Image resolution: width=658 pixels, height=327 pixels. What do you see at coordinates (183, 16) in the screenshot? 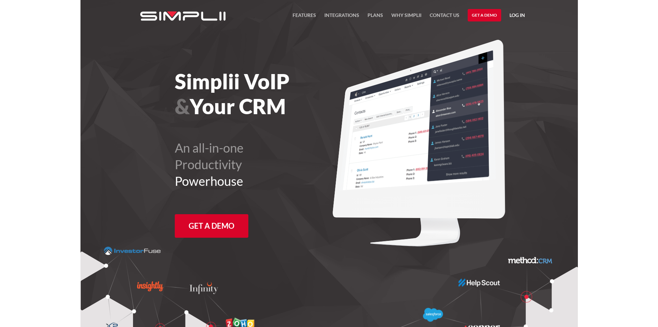
I see `img: Simplii` at bounding box center [183, 16].